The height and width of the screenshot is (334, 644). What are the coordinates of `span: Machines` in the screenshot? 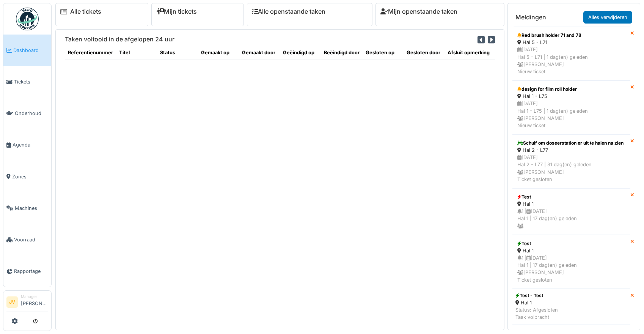 It's located at (32, 208).